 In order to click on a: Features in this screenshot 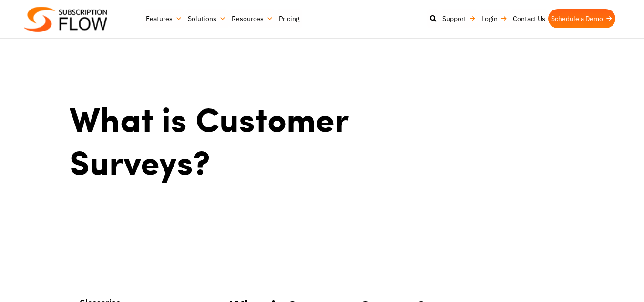, I will do `click(164, 19)`.